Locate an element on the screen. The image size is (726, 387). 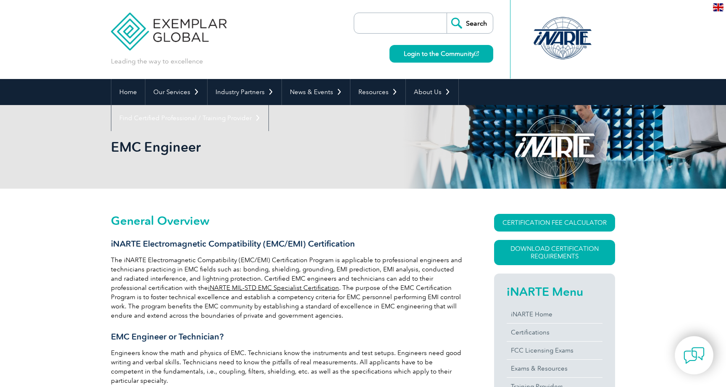
h2: iNARTE Menu is located at coordinates (555, 292).